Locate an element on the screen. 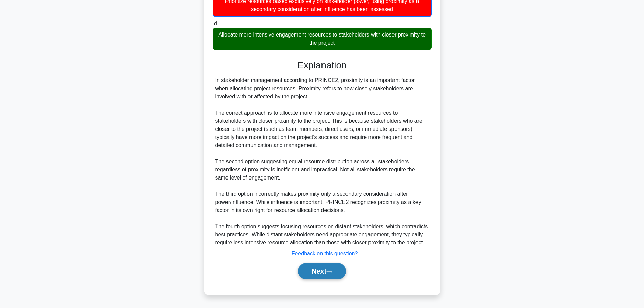  h3: Explanation is located at coordinates (322, 65).